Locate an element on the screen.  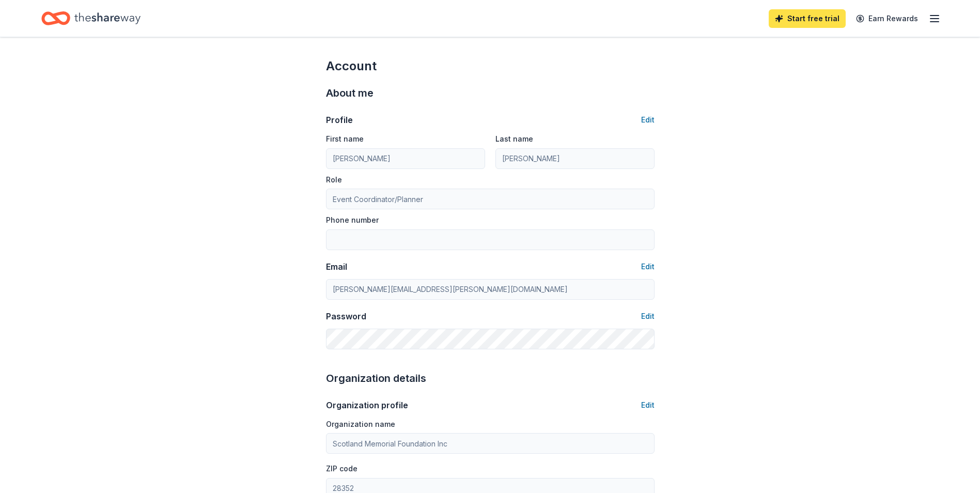
label: First name is located at coordinates (344, 139).